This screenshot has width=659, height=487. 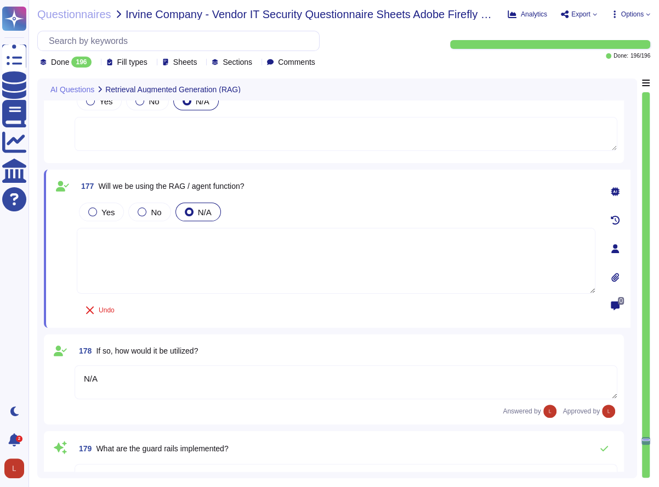 I want to click on span: 177, so click(x=85, y=186).